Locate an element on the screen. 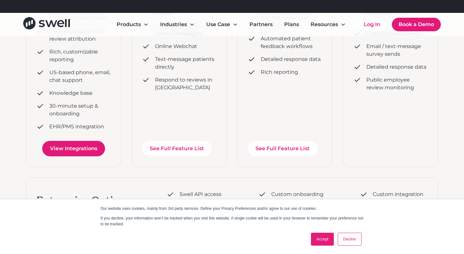 The image size is (464, 254). div: Text-message patients directly is located at coordinates (186, 63).